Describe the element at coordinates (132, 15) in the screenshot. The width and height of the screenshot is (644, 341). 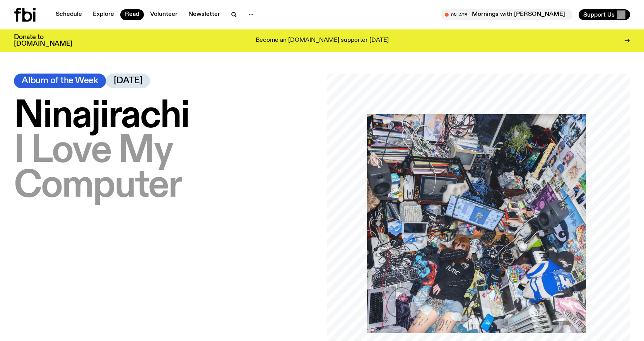
I see `a: Read` at that location.